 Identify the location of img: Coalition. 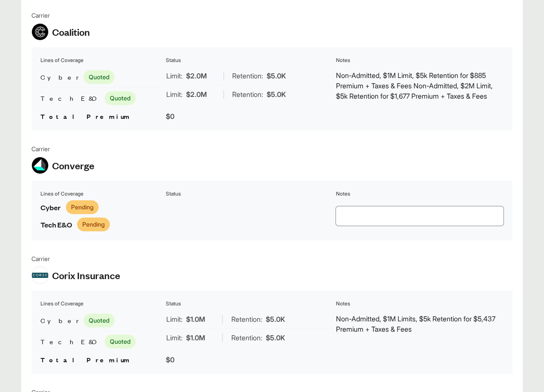
(40, 32).